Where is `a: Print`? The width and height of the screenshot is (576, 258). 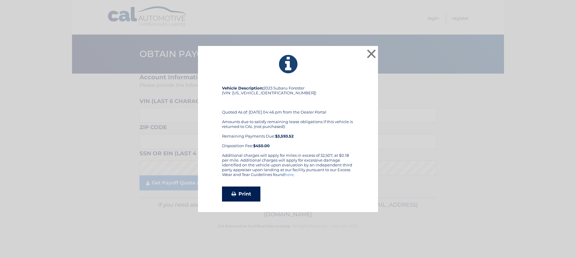 a: Print is located at coordinates (241, 194).